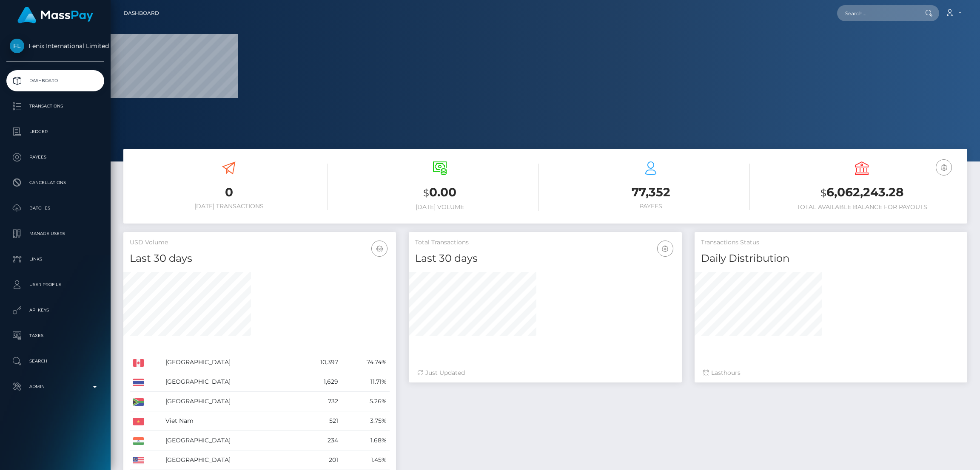 The width and height of the screenshot is (980, 470). Describe the element at coordinates (138, 422) in the screenshot. I see `img: VN.png` at that location.